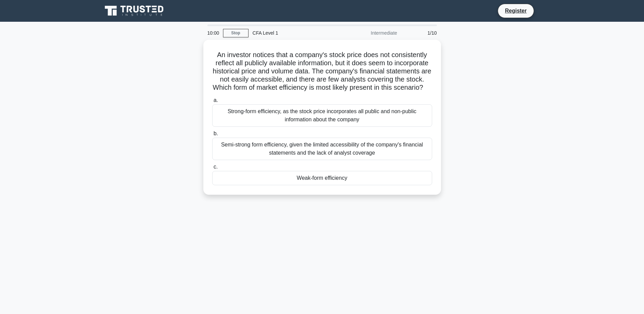 The image size is (644, 314). I want to click on a: Stop, so click(236, 33).